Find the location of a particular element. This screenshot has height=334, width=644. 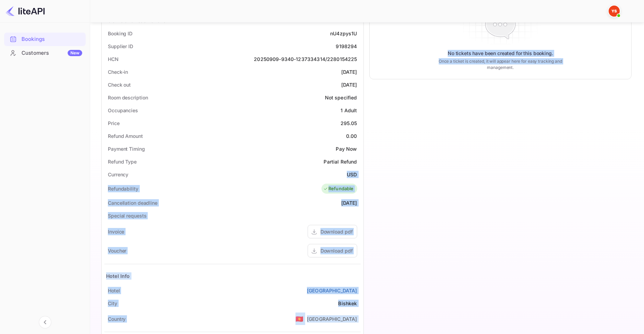

button: Collapse navigation is located at coordinates (45, 322).